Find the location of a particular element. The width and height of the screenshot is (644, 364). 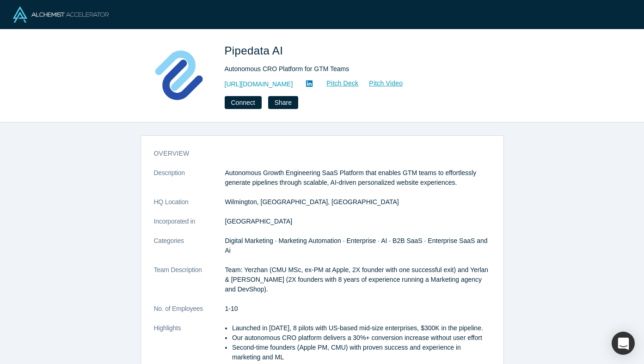

dt: No. of Employees is located at coordinates (189, 314).